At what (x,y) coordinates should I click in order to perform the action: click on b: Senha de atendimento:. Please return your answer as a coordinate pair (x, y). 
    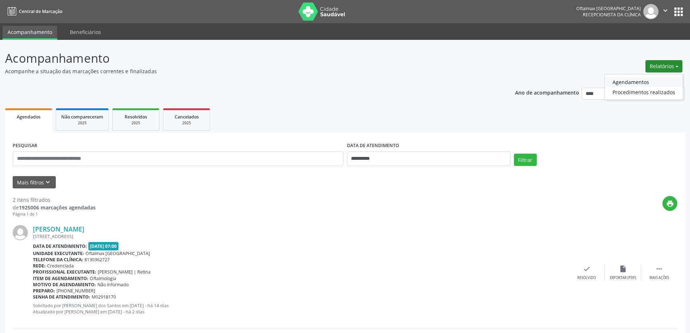
    Looking at the image, I should click on (62, 297).